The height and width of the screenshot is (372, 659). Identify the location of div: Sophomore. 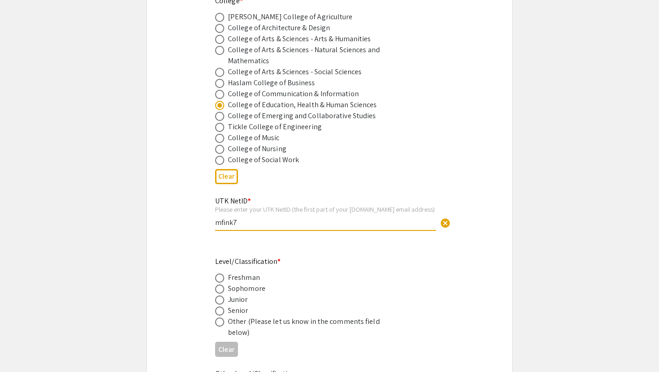
(247, 288).